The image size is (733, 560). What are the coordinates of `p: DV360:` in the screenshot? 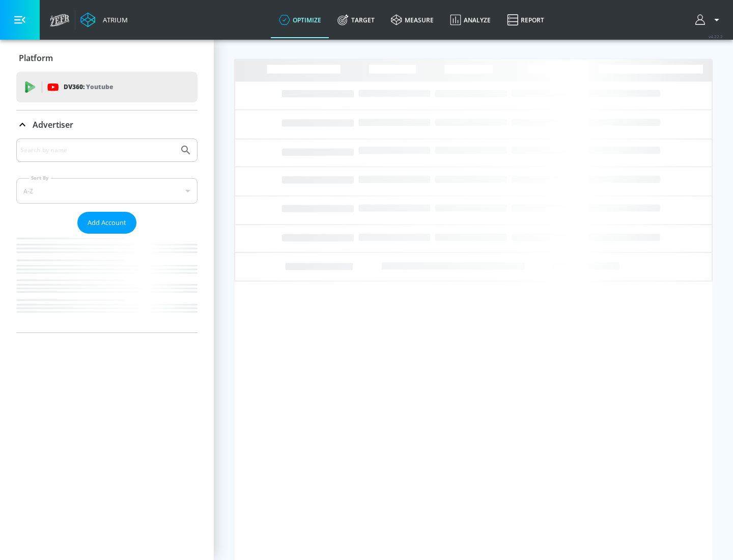 It's located at (88, 87).